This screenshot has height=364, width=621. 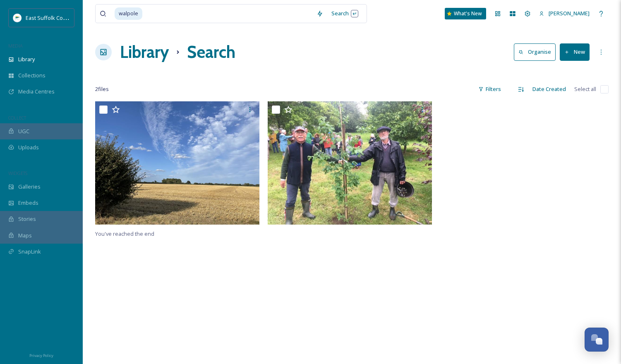 I want to click on img: Walpole - Zoe Mair.jpeg, so click(x=177, y=163).